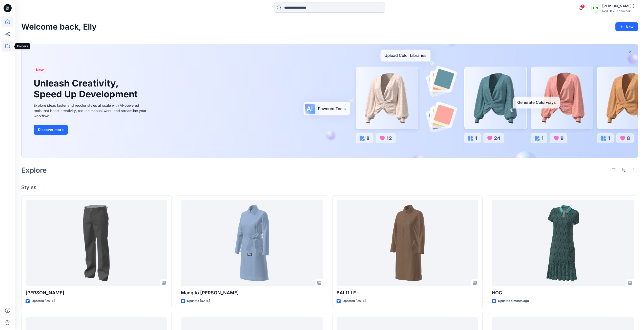 This screenshot has width=644, height=330. Describe the element at coordinates (563, 293) in the screenshot. I see `p: HOC` at that location.